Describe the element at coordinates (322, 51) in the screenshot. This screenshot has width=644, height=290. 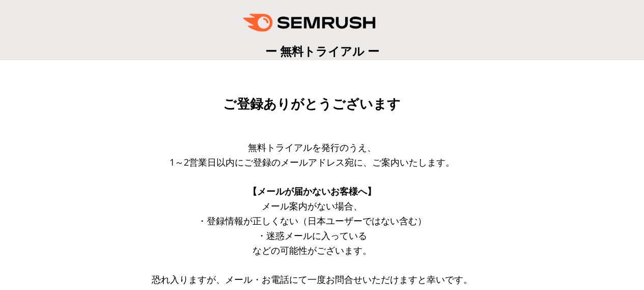
I see `span: ー 無料トライアル ー` at that location.